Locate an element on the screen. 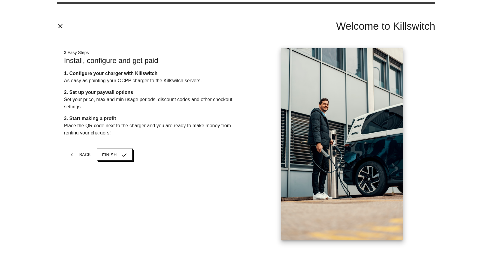 The image size is (492, 268). span: Back is located at coordinates (85, 155).